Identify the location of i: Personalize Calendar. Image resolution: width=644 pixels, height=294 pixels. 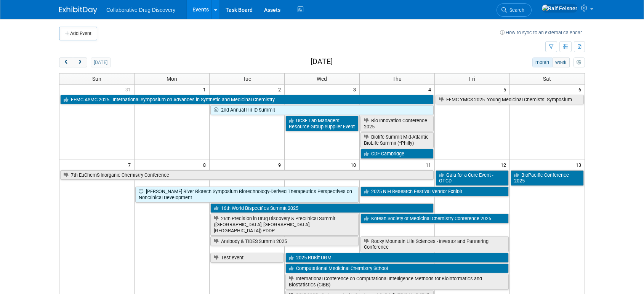
(579, 63).